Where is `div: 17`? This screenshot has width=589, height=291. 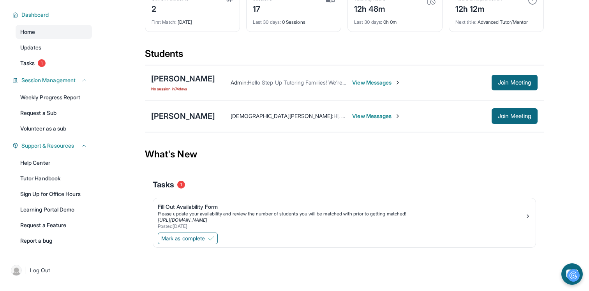
div: 17 is located at coordinates (263, 8).